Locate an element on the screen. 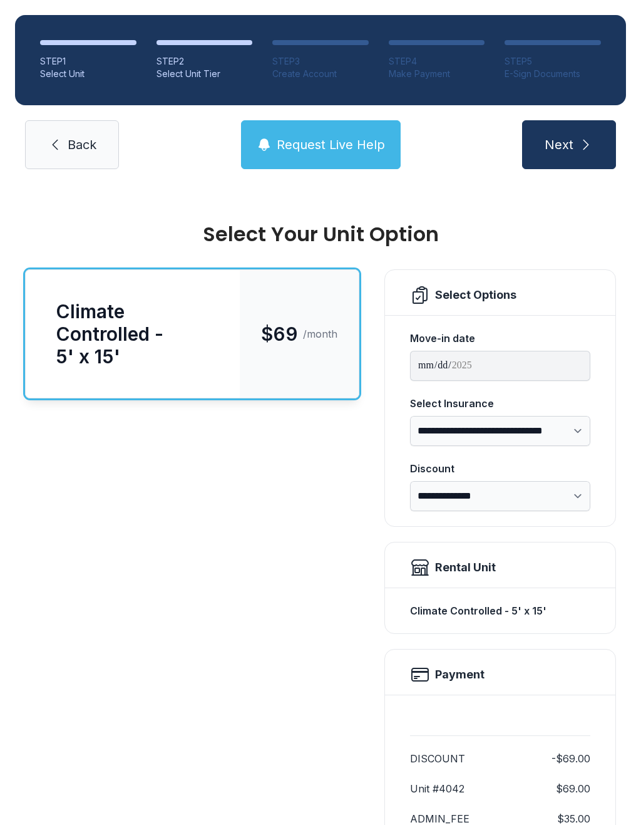 Image resolution: width=641 pixels, height=825 pixels. div: STEP 4 is located at coordinates (437, 61).